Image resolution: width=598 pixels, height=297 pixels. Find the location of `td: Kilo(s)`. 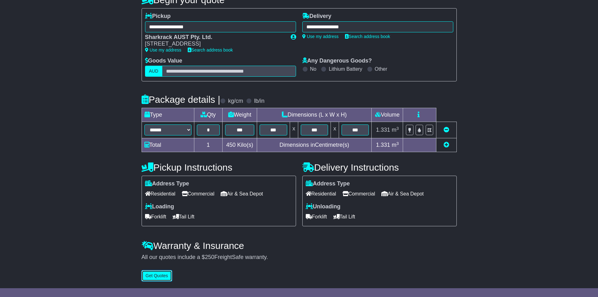

td: Kilo(s) is located at coordinates (240, 145).